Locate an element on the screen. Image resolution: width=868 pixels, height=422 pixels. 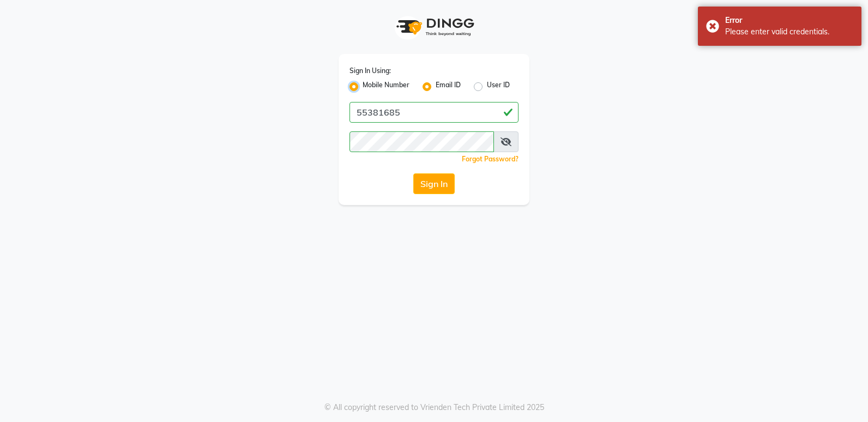
label: Mobile Number is located at coordinates (386, 87).